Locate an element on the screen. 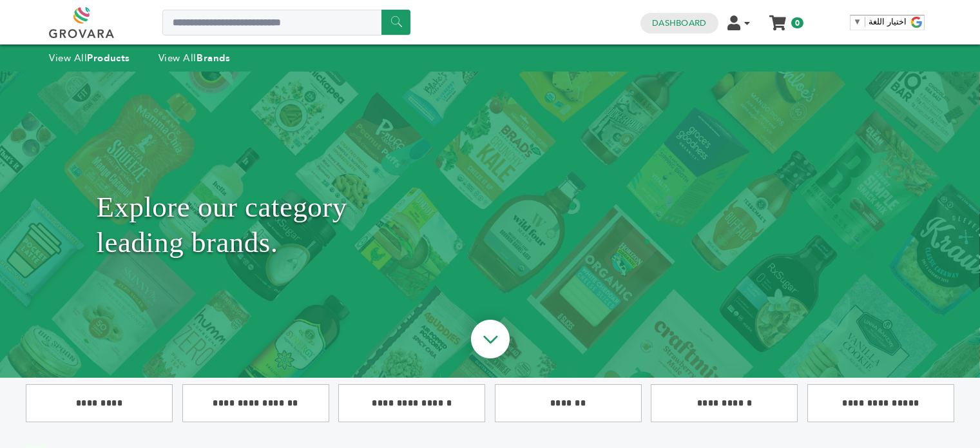 The image size is (980, 448). strong: Products is located at coordinates (108, 58).